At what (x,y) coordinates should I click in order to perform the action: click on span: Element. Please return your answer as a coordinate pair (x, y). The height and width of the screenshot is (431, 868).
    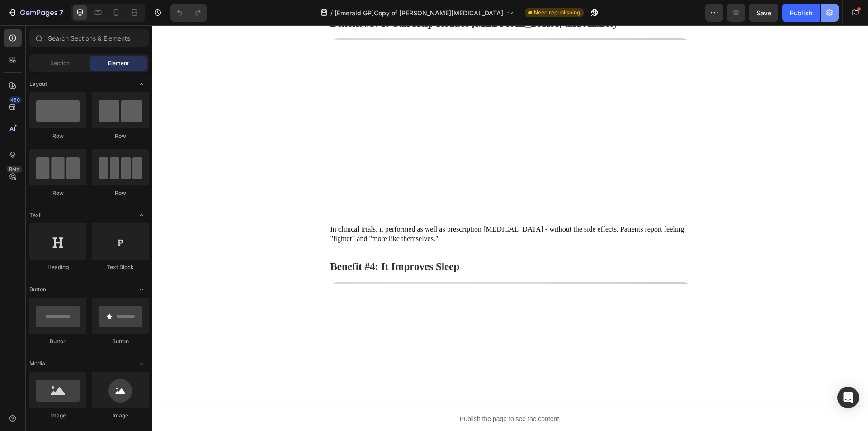
    Looking at the image, I should click on (118, 64).